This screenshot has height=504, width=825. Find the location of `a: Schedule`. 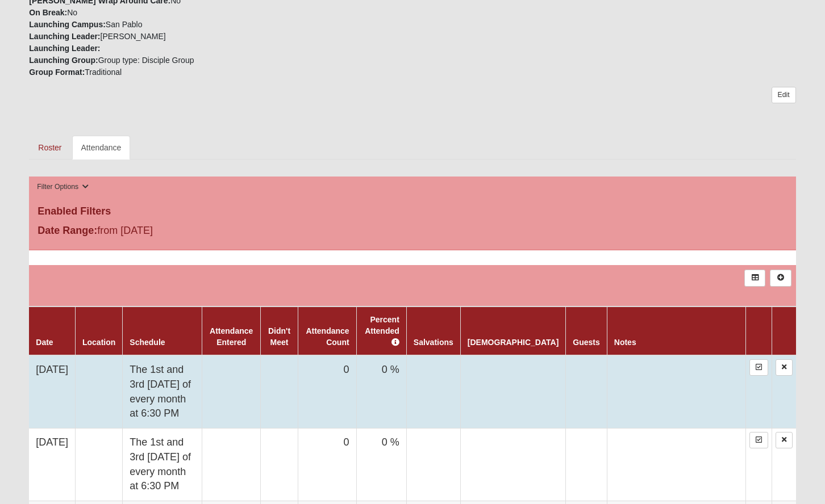

a: Schedule is located at coordinates (147, 343).